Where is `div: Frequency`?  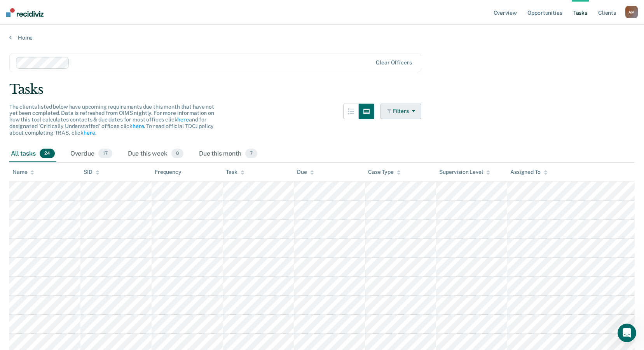
div: Frequency is located at coordinates (168, 172).